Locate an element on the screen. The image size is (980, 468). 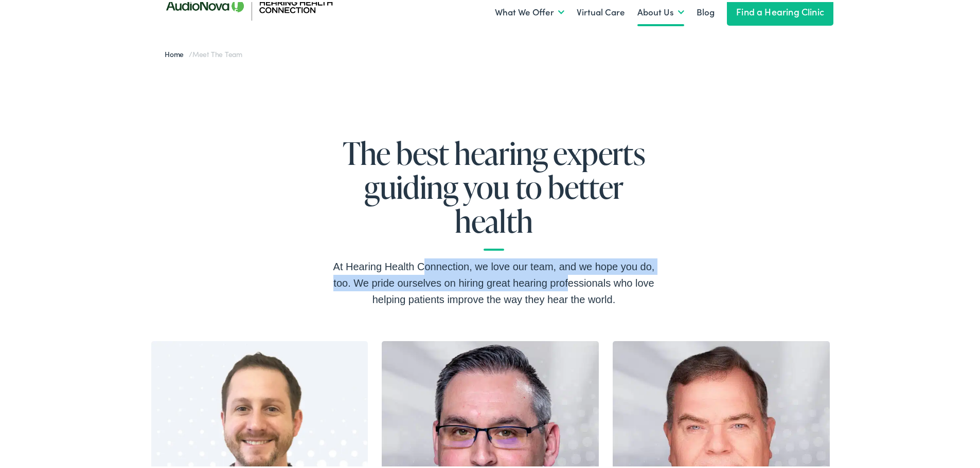
h1: The best hearing experts guiding you to better health is located at coordinates (493, 191).